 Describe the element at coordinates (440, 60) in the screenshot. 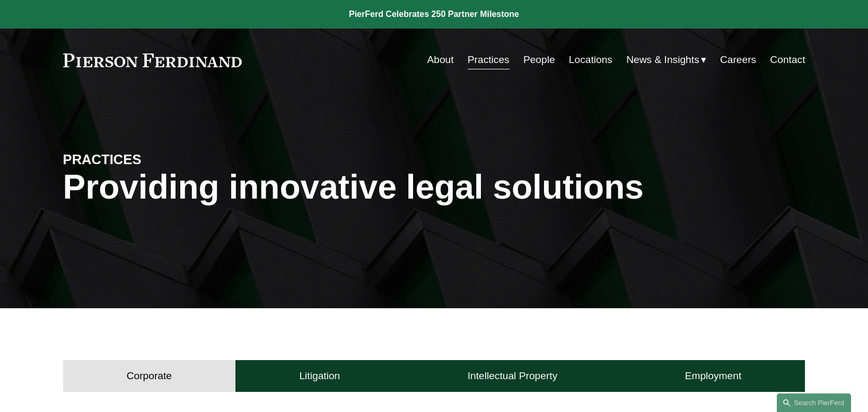

I see `a: About` at that location.